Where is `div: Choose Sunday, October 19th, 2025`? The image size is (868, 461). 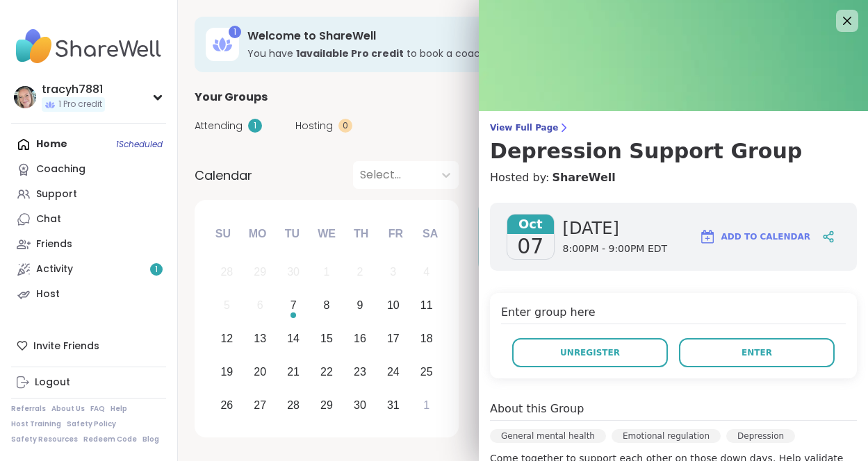
div: Choose Sunday, October 19th, 2025 is located at coordinates (226, 371).